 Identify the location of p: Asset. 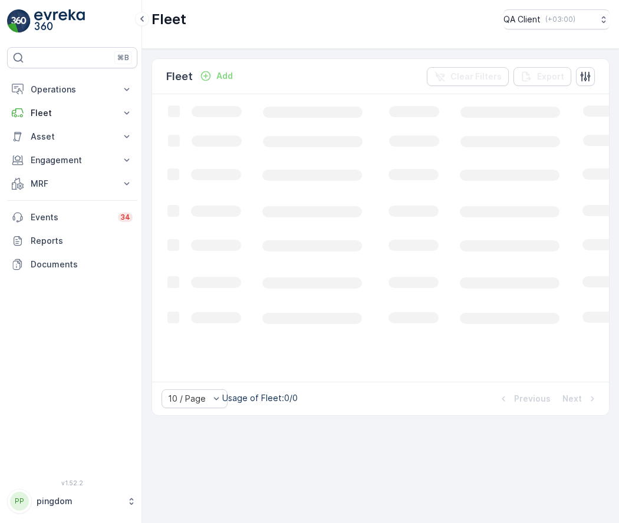
(72, 137).